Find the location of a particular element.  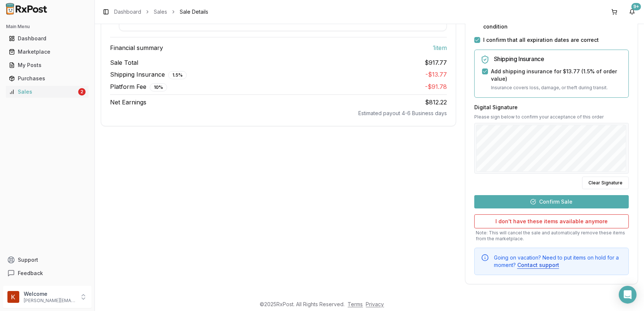

div: My Posts is located at coordinates (47, 65).